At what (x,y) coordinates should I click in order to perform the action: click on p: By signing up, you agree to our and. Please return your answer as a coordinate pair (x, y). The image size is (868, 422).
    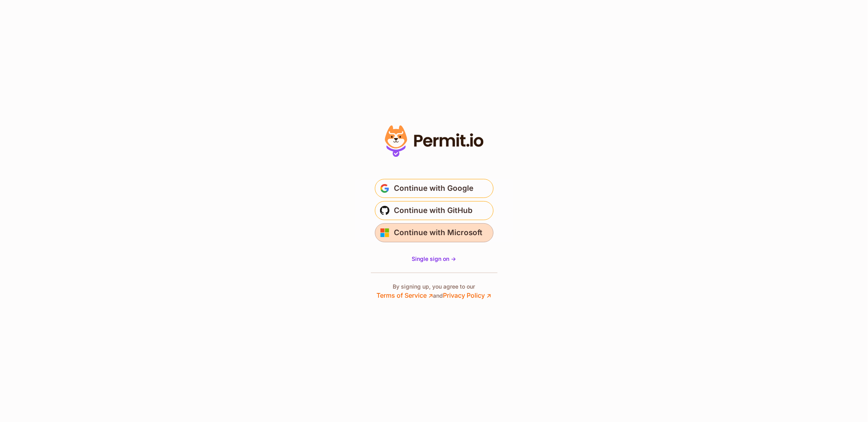
    Looking at the image, I should click on (434, 291).